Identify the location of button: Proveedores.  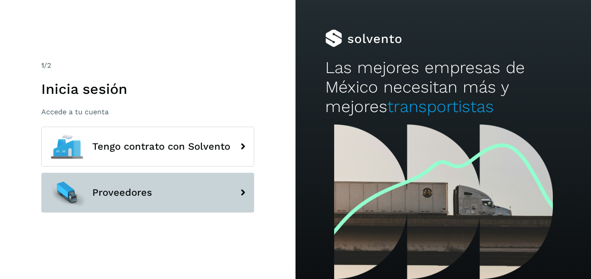
(148, 193).